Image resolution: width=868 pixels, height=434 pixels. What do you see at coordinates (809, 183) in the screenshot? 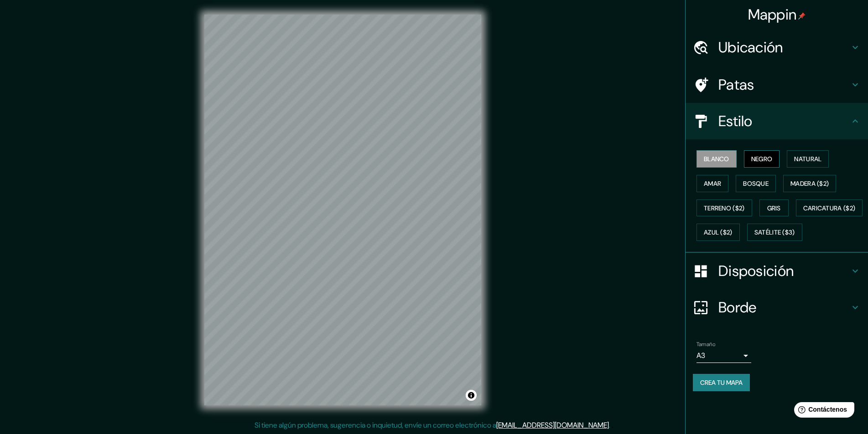
I see `button: Madera ($2)` at bounding box center [809, 183].